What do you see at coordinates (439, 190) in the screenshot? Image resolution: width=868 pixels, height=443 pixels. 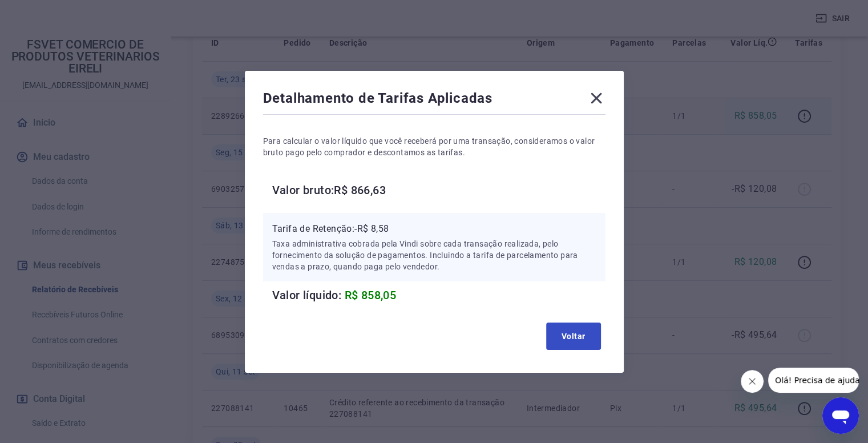 I see `h6: Valor bruto: R$ 866,63` at bounding box center [439, 190].